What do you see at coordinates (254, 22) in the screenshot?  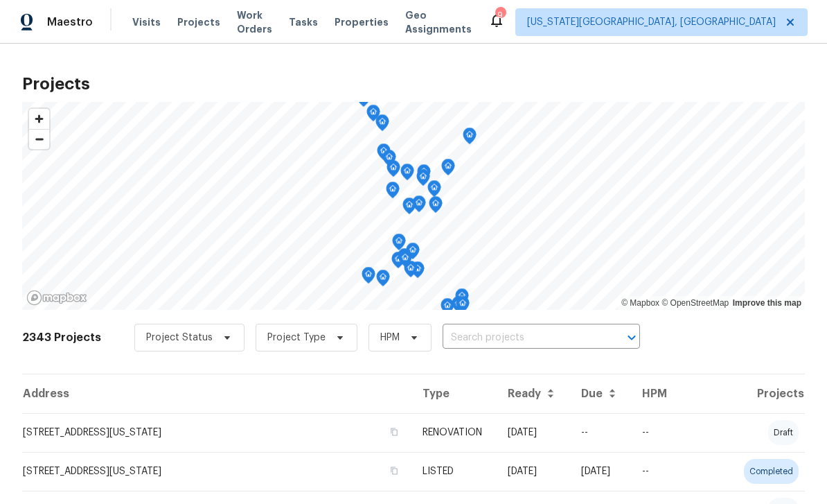 I see `span: Work Orders` at bounding box center [254, 22].